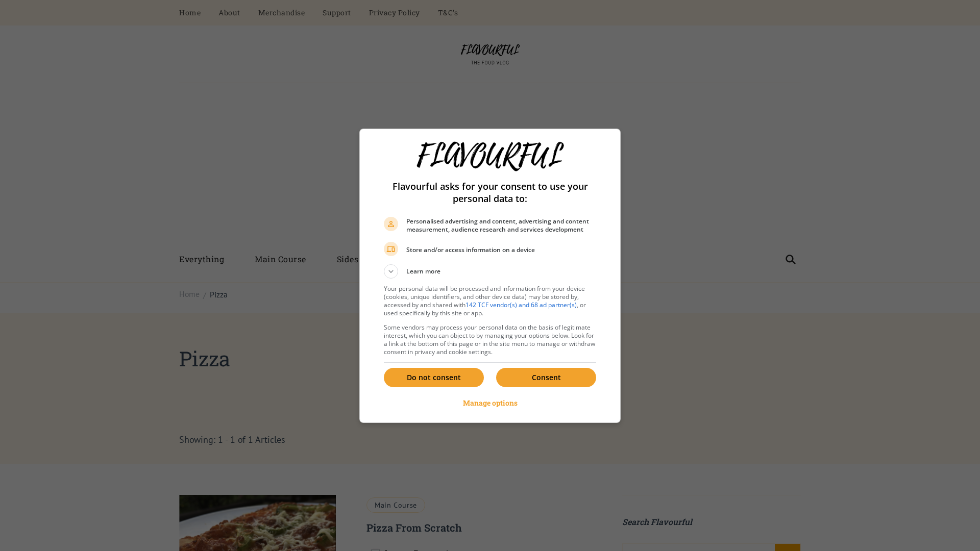  Describe the element at coordinates (490, 276) in the screenshot. I see `div: Flavourful asks for your consent to use your personal data to:` at that location.